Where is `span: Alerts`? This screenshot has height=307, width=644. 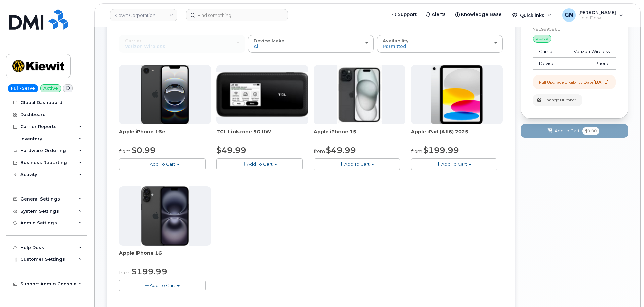 span: Alerts is located at coordinates (439, 15).